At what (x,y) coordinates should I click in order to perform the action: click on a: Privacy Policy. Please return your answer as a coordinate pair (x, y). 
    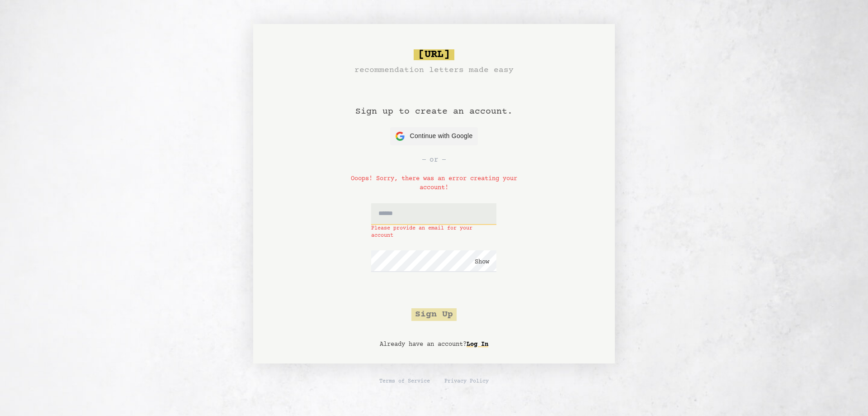
    Looking at the image, I should click on (466, 382).